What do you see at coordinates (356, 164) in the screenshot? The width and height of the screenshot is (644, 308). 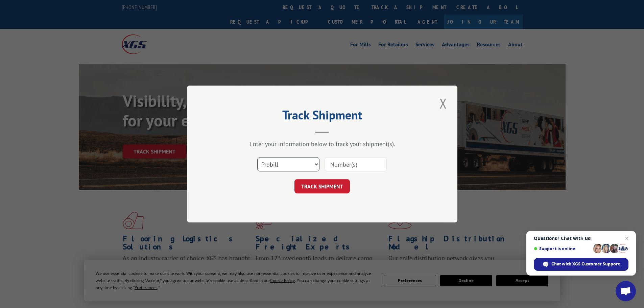 I see `input: Number(s)` at bounding box center [356, 164].